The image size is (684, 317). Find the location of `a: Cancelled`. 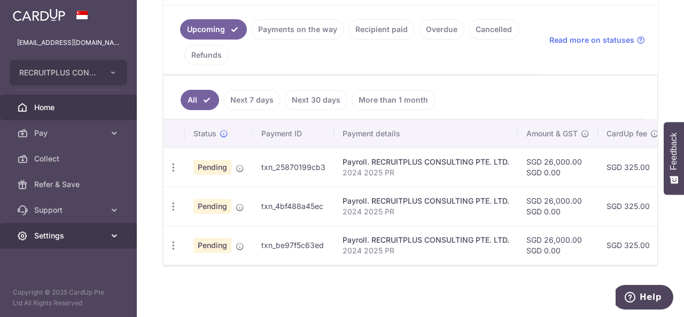

a: Cancelled is located at coordinates (494, 29).